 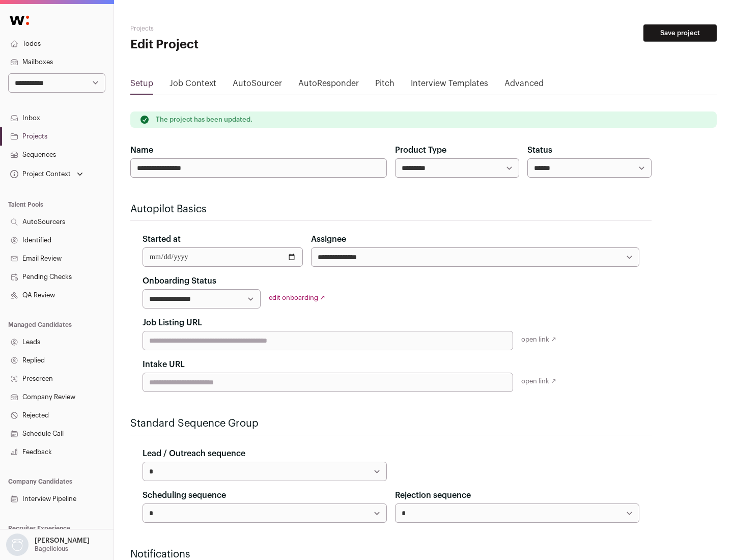 I want to click on h2: Projects, so click(x=228, y=28).